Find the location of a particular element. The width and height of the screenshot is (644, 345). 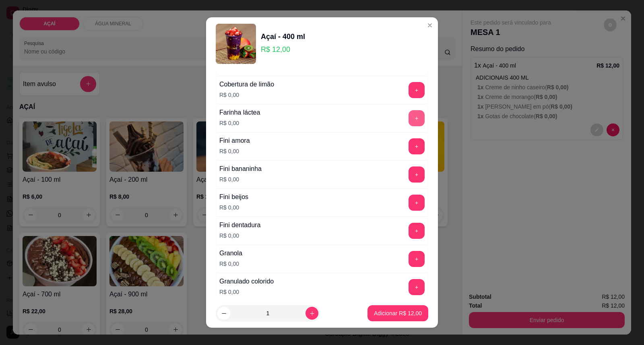

button: increase-product-quantity is located at coordinates (311, 313).